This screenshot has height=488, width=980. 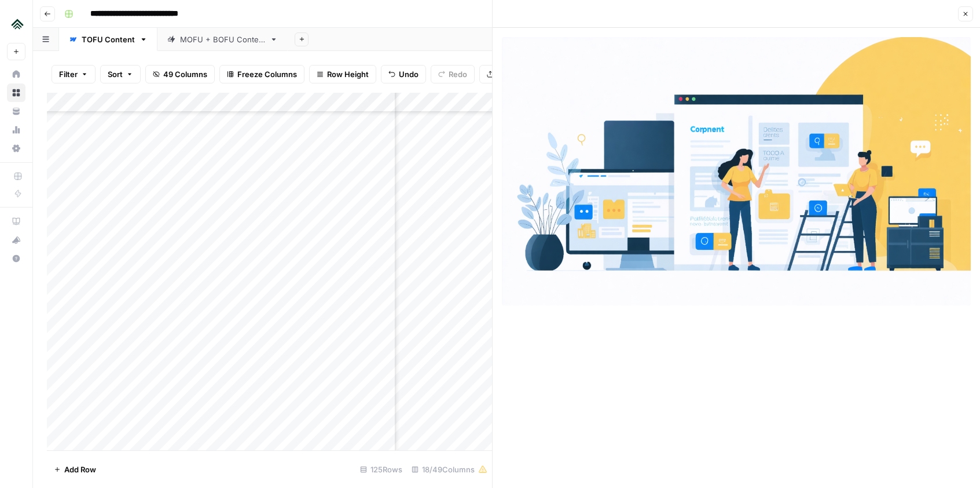 What do you see at coordinates (74, 469) in the screenshot?
I see `button: Add Row` at bounding box center [74, 469].